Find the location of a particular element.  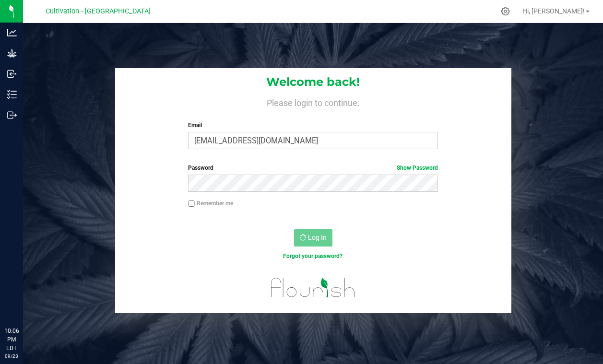

div: Manage settings is located at coordinates (505, 11).